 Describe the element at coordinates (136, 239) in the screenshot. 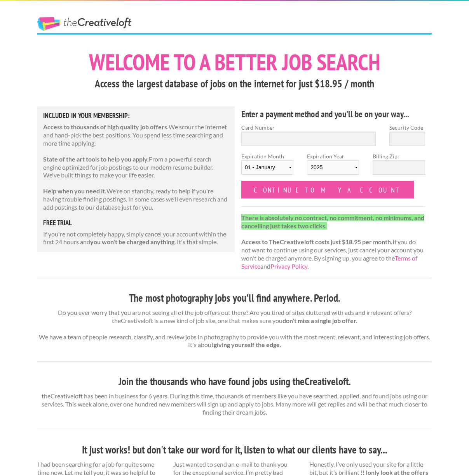

I see `p: If you're not completely happy, simply cancel your account within the first 24 hours and . It's t...` at that location.